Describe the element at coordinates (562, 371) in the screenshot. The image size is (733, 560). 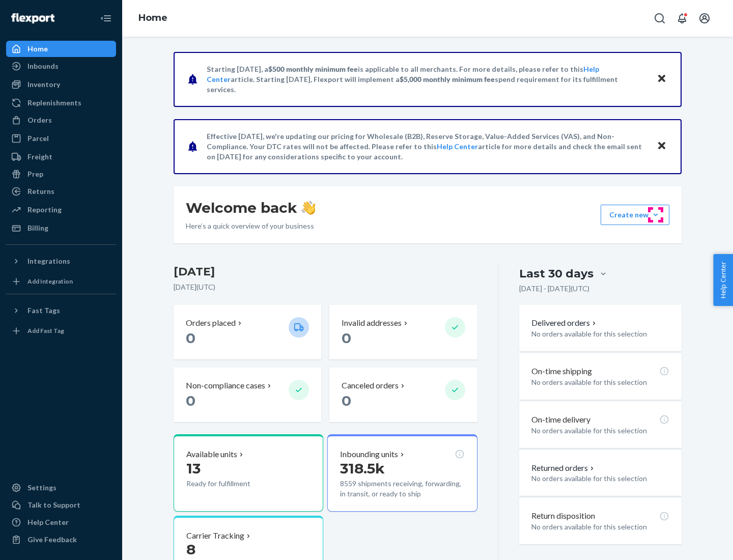
I see `p: On-time shipping` at that location.